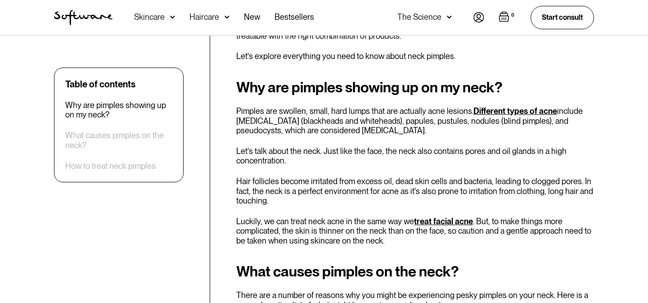 This screenshot has width=648, height=303. Describe the element at coordinates (512, 15) in the screenshot. I see `div: 0` at that location.